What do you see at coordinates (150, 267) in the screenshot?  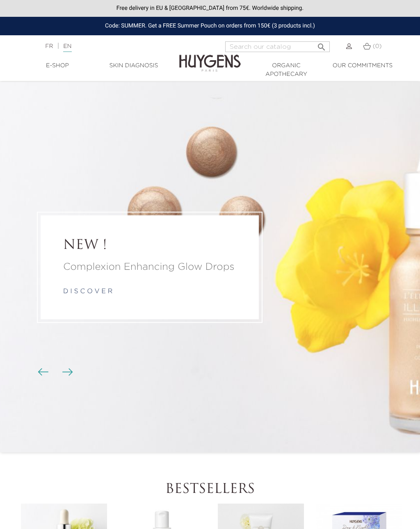 I see `p: Complexion Enhancing Glow Drops` at bounding box center [150, 267].